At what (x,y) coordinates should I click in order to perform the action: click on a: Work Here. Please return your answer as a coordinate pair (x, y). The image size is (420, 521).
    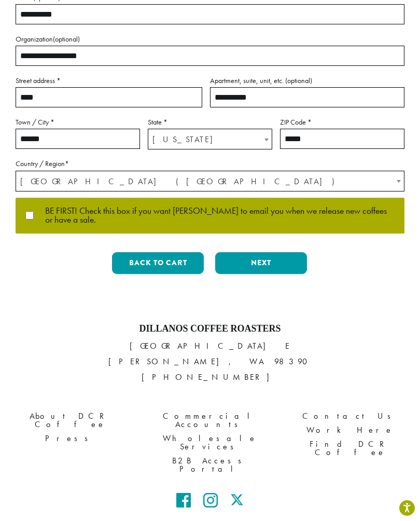
    Looking at the image, I should click on (350, 430).